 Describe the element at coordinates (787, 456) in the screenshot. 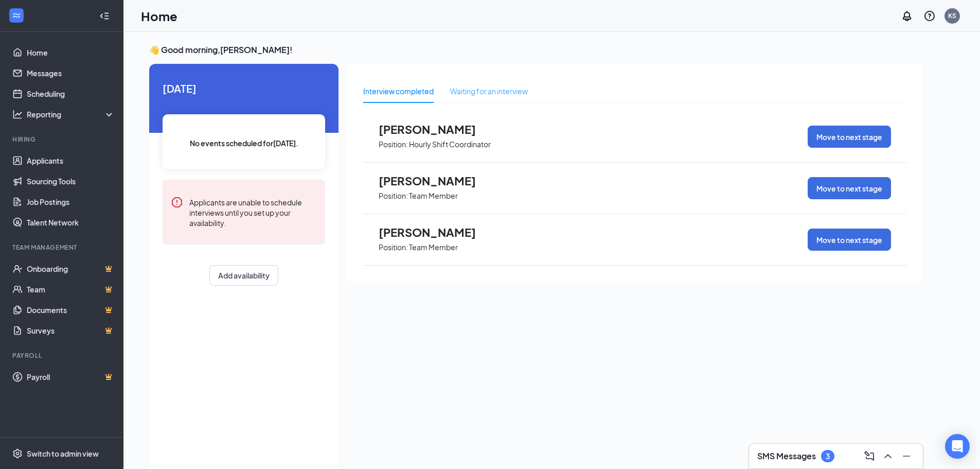

I see `h3: SMS Messages` at that location.